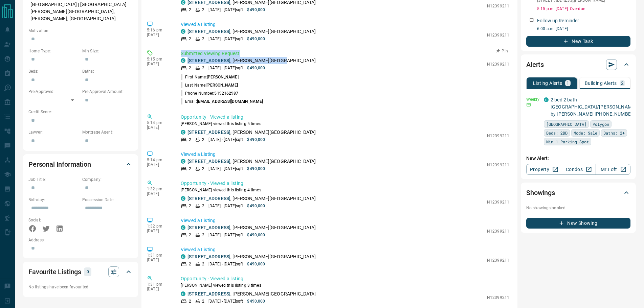  Describe the element at coordinates (53, 71) in the screenshot. I see `p: Beds:` at that location.